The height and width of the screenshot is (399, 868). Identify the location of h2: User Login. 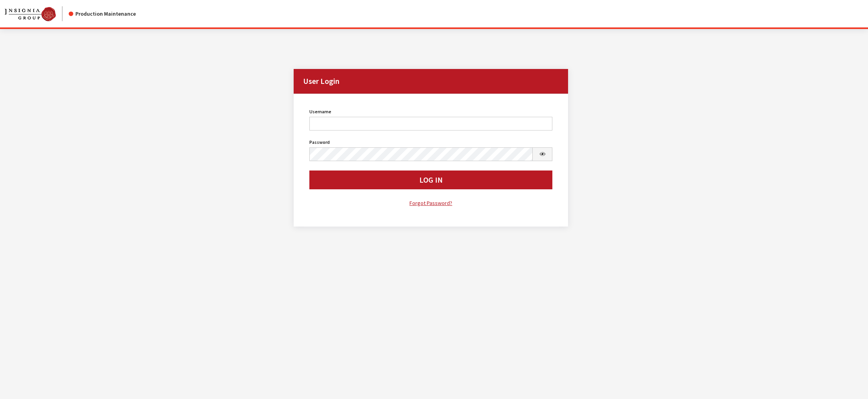
(431, 81).